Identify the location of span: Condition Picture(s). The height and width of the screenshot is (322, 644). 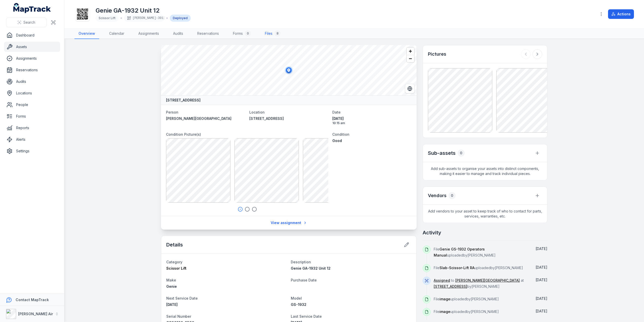
(184, 134).